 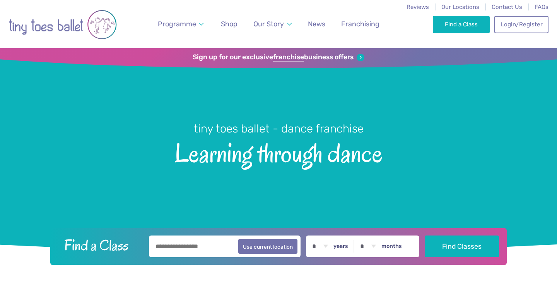 What do you see at coordinates (181, 24) in the screenshot?
I see `a: Programme` at bounding box center [181, 24].